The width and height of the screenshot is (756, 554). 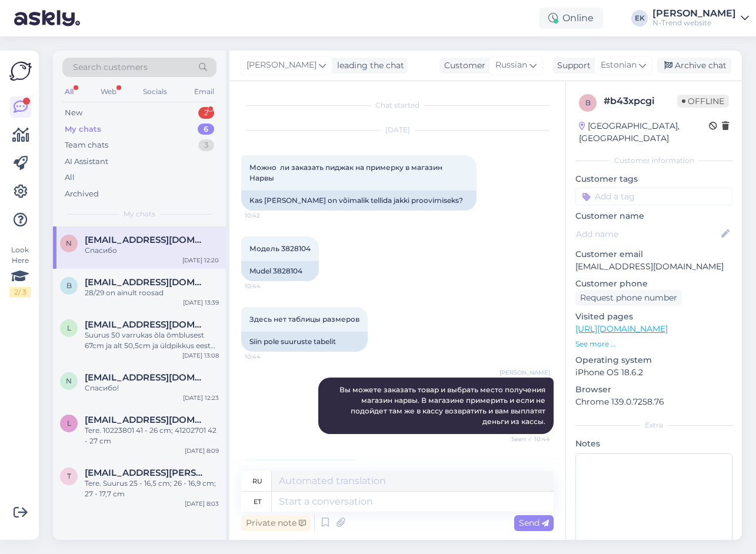 What do you see at coordinates (108, 91) in the screenshot?
I see `div: Web` at bounding box center [108, 91].